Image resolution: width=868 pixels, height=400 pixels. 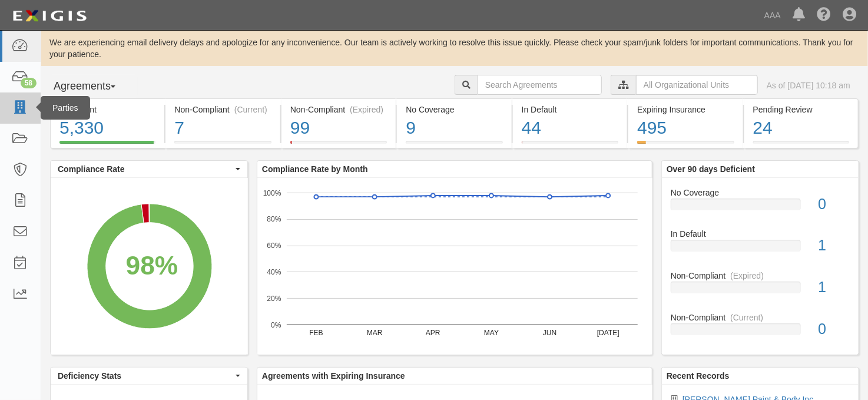 I want to click on a: No Coverage9, so click(x=454, y=145).